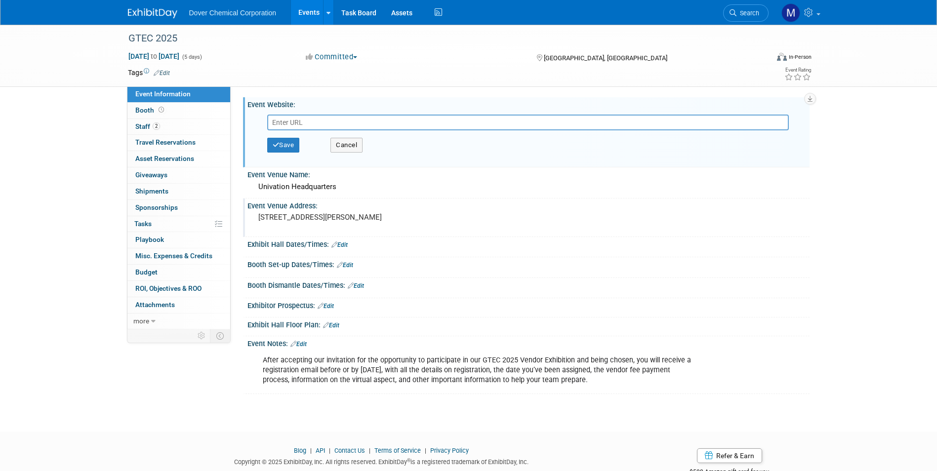 The image size is (937, 471). Describe the element at coordinates (478, 370) in the screenshot. I see `div: After accepting our invitation for the opportunity to participate in our GTEC 2025 Vendor Exhibit...` at that location.